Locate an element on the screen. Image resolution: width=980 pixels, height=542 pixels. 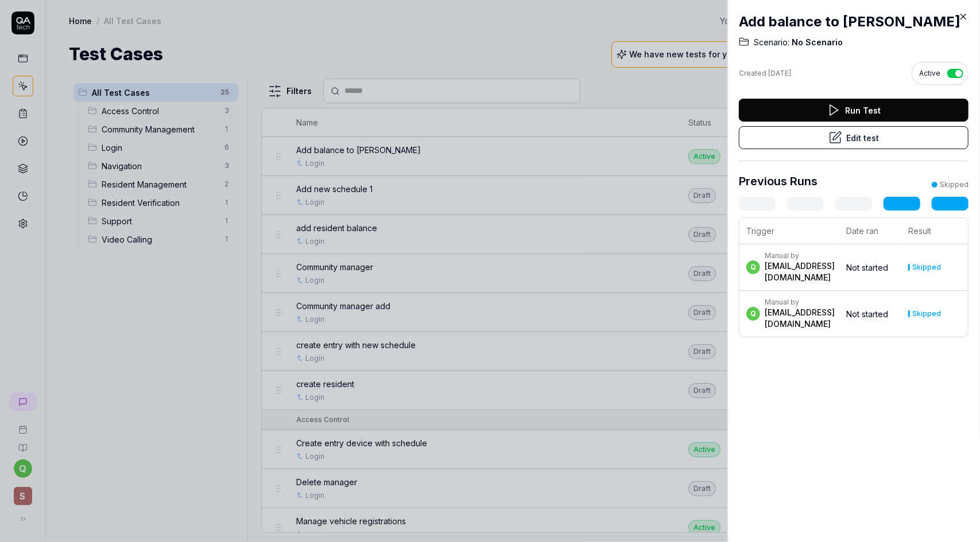
button: Edit test is located at coordinates (854, 138).